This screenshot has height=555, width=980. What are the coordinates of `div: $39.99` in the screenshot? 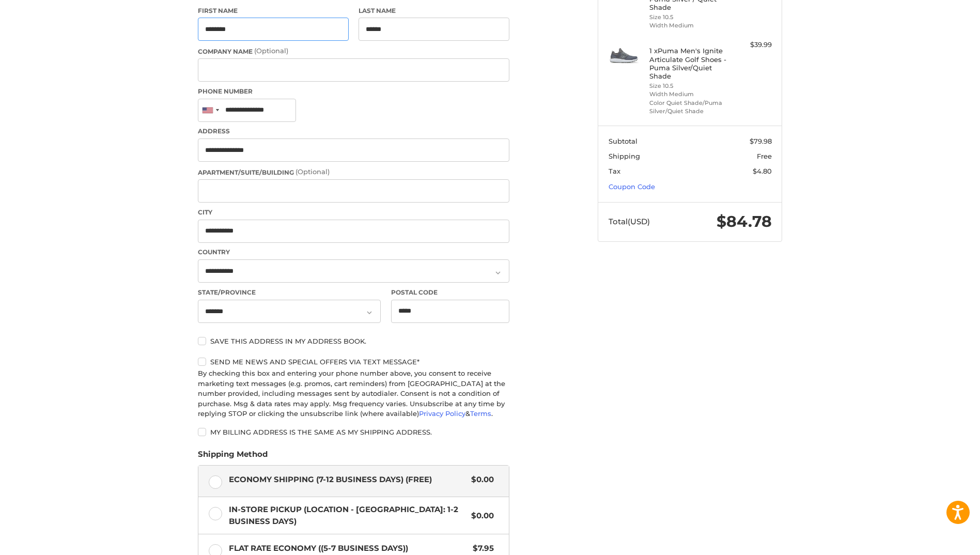 It's located at (752, 45).